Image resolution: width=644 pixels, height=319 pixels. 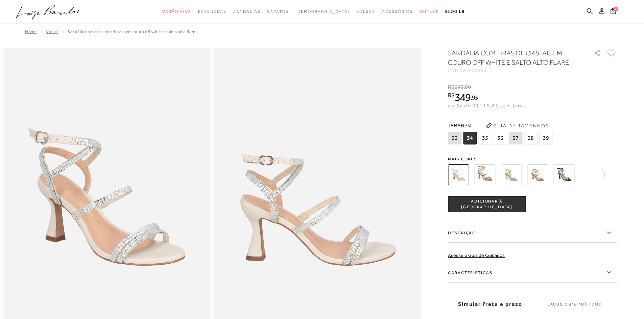 What do you see at coordinates (537, 175) in the screenshot?
I see `img: SANDÁLIA COM TIRAS DE CRISTAIS EM VERNIZ BEGE ARGILA E SALTO ALTO FLARE` at bounding box center [537, 175].